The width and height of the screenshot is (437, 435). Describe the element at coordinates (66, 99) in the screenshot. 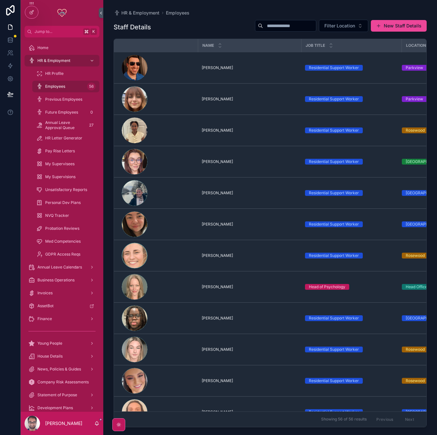

I see `a: Previous Employees` at that location.